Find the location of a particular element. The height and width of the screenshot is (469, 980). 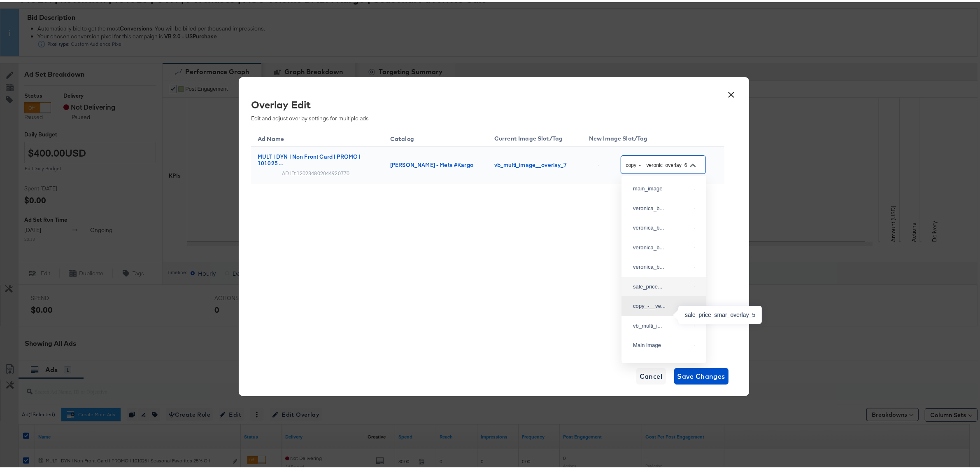

div: vb_multi_image__overlay_7 is located at coordinates (534, 162).